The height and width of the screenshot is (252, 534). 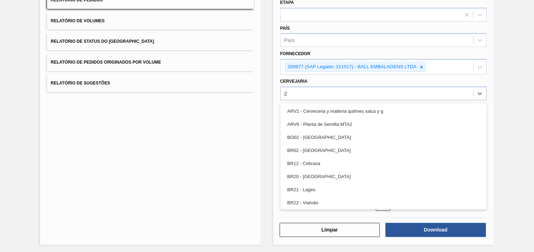 What do you see at coordinates (80, 83) in the screenshot?
I see `span: Relatório de Sugestões` at bounding box center [80, 83].